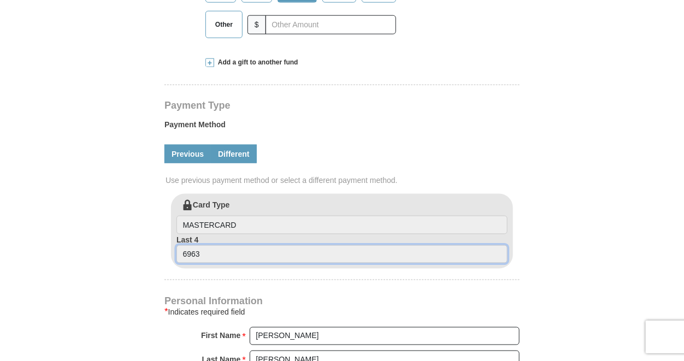 Image resolution: width=684 pixels, height=361 pixels. I want to click on h4: Payment Type, so click(342, 105).